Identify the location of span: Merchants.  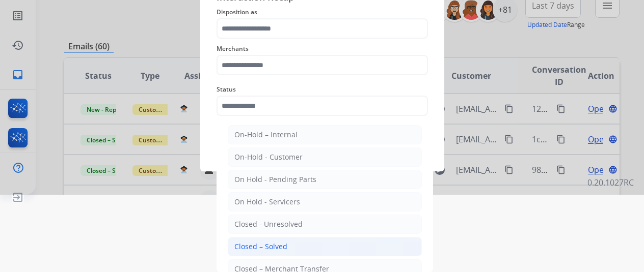
(322, 49).